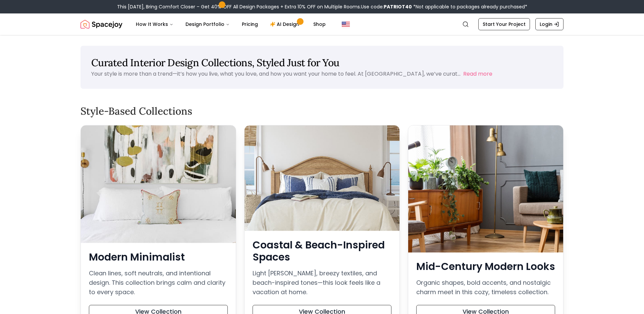 This screenshot has width=644, height=314. Describe the element at coordinates (322, 111) in the screenshot. I see `h2: Style-Based Collections` at that location.